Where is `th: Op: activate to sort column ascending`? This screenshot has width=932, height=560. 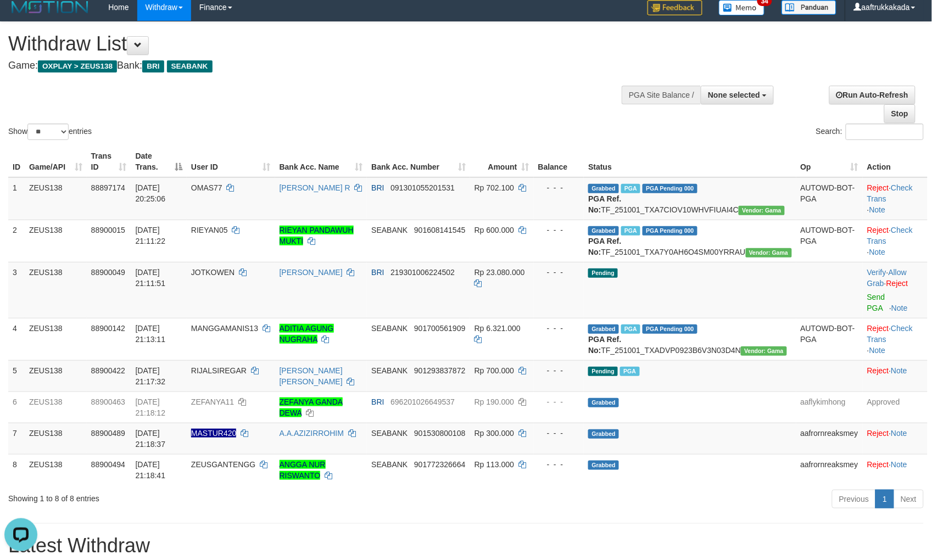
th: Op: activate to sort column ascending is located at coordinates (829, 161).